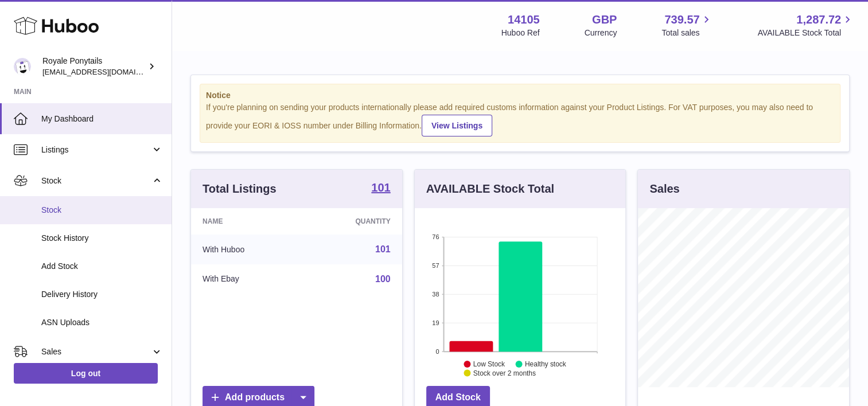 This screenshot has height=406, width=868. I want to click on span: ASN Uploads, so click(102, 322).